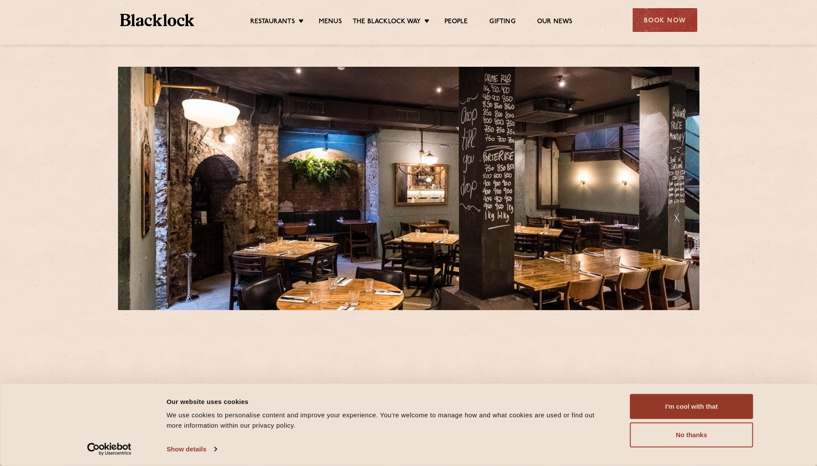  Describe the element at coordinates (555, 22) in the screenshot. I see `a: Our News` at that location.